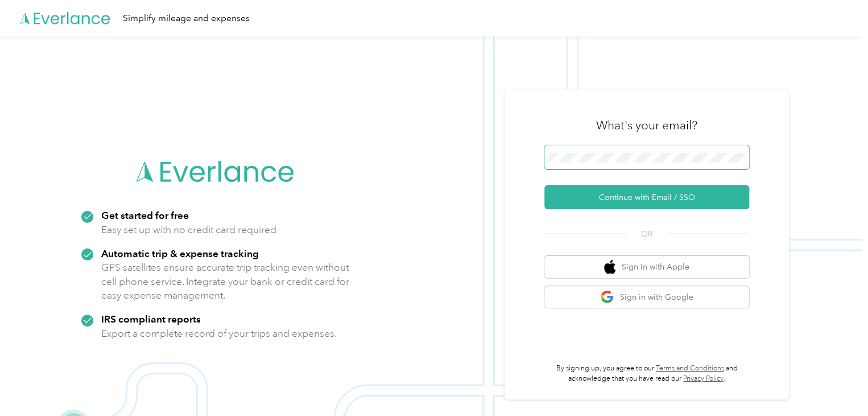 This screenshot has width=868, height=416. Describe the element at coordinates (225, 281) in the screenshot. I see `p: GPS satellites ensure accurate trip tracking even without cell phone service. Integrate your bank...` at that location.